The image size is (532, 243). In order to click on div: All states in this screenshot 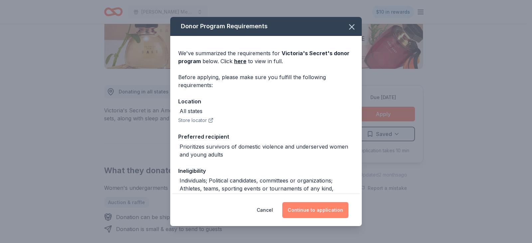, I will do `click(191, 111)`.